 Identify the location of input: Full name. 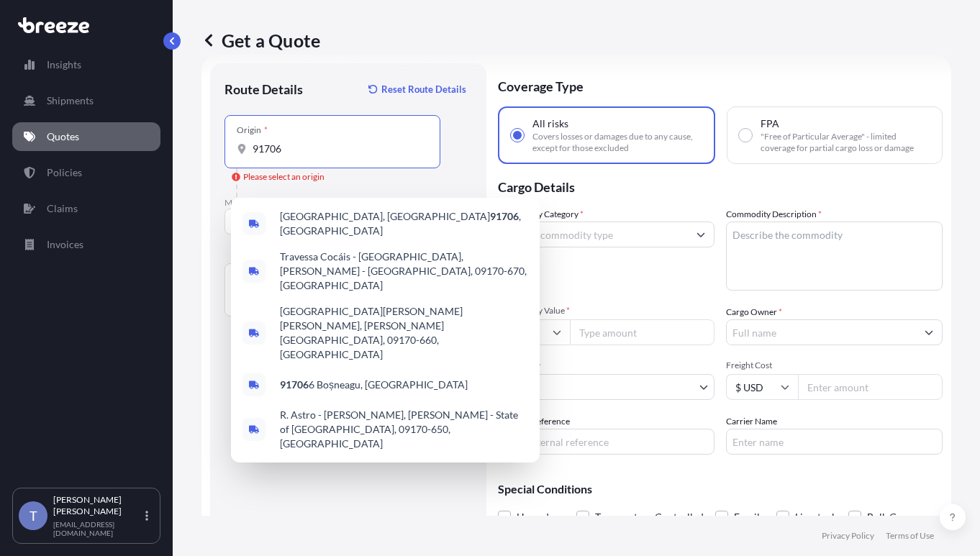
(821, 332).